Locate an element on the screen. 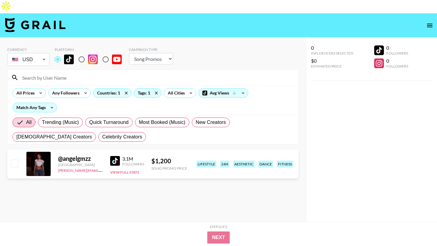  span: New Creators is located at coordinates (211, 123).